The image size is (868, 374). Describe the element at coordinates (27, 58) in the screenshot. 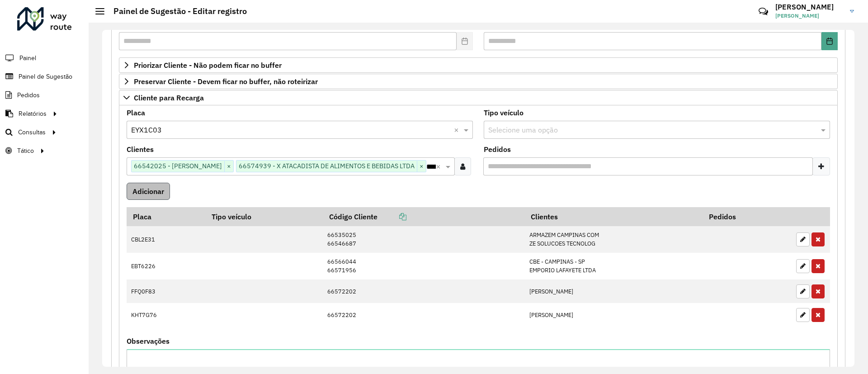

I see `span: Painel` at that location.